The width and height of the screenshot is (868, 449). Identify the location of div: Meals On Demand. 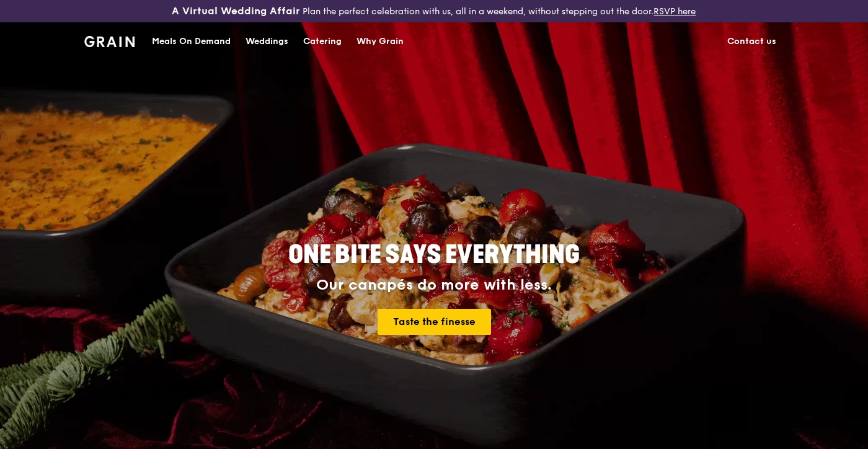
(191, 42).